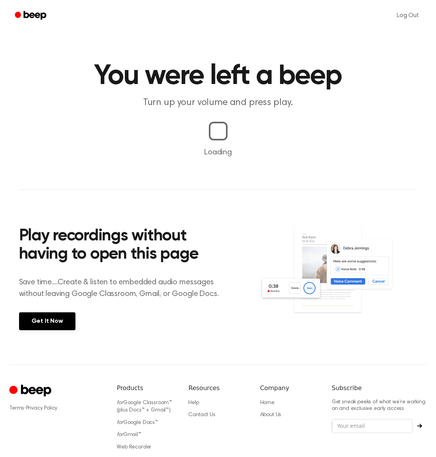  Describe the element at coordinates (271, 415) in the screenshot. I see `a: About Us` at that location.